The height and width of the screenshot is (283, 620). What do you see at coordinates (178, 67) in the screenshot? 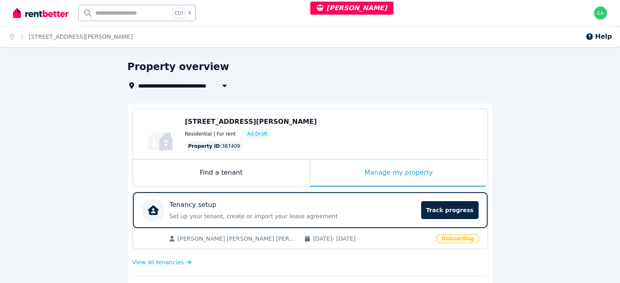
I see `h1: Property overview` at bounding box center [178, 67].